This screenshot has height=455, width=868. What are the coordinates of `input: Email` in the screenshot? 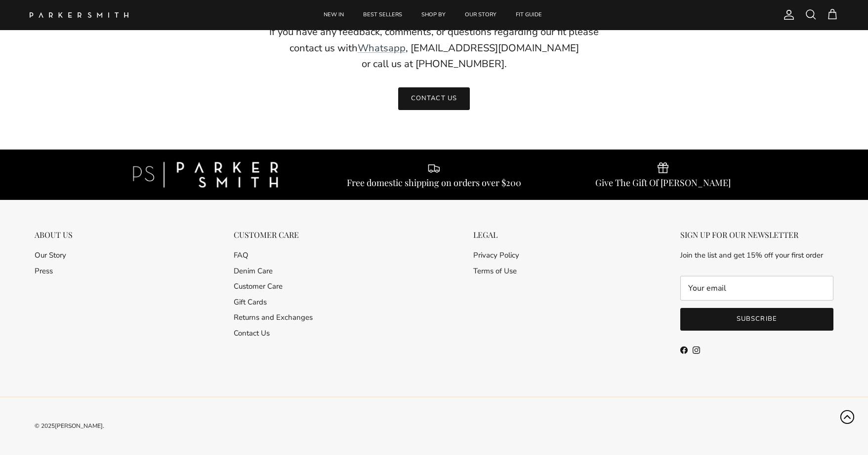 It's located at (756, 288).